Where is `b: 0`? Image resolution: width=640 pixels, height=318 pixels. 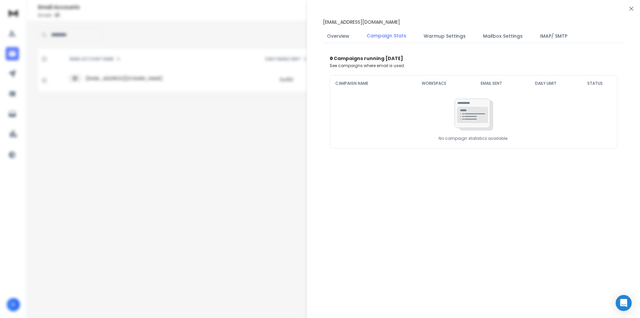 b: 0 is located at coordinates (332, 58).